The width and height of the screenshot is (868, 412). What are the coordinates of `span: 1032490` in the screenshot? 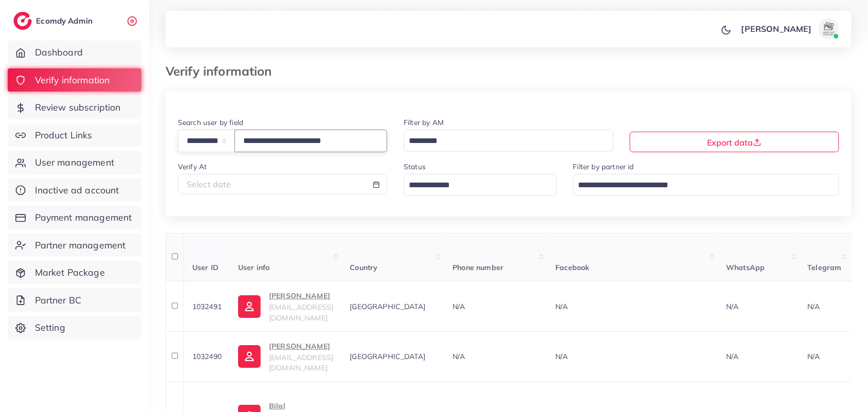 It's located at (207, 356).